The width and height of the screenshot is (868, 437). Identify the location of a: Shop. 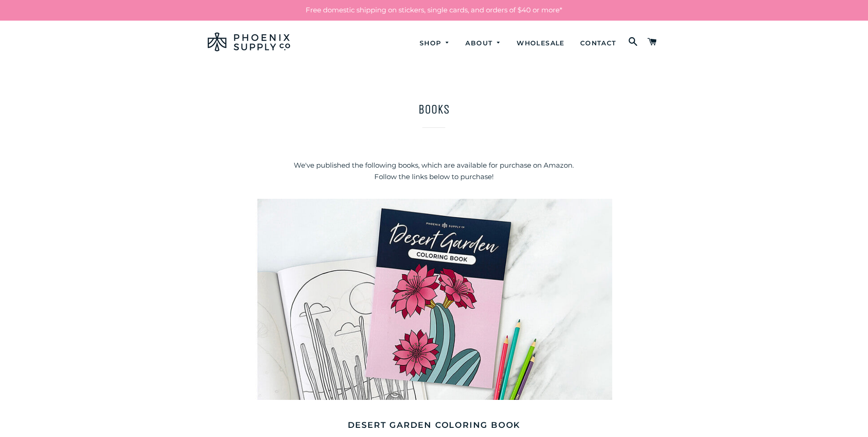
(435, 43).